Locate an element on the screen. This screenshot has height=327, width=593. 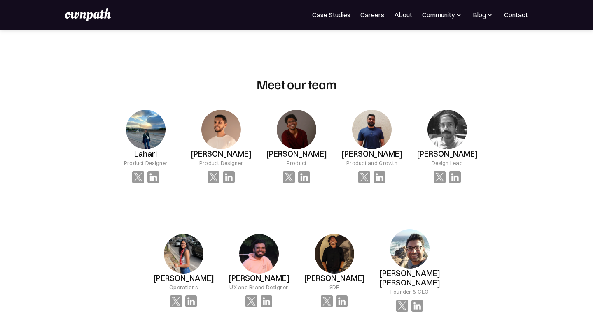
h2: Meet our team is located at coordinates (296, 84).